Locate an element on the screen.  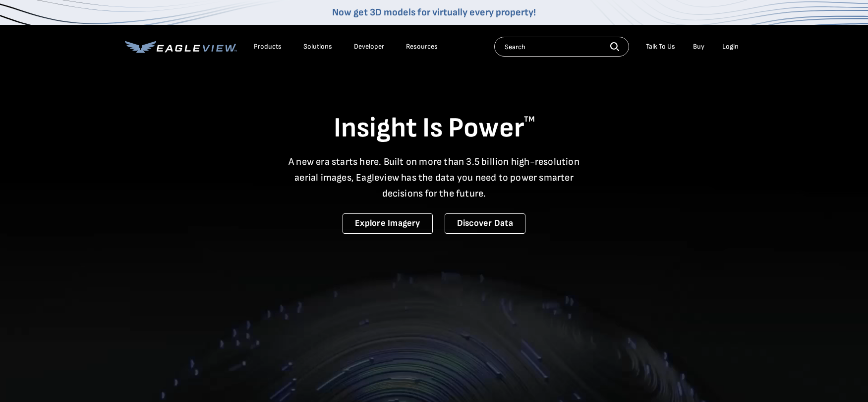
div: Resources is located at coordinates (422, 46).